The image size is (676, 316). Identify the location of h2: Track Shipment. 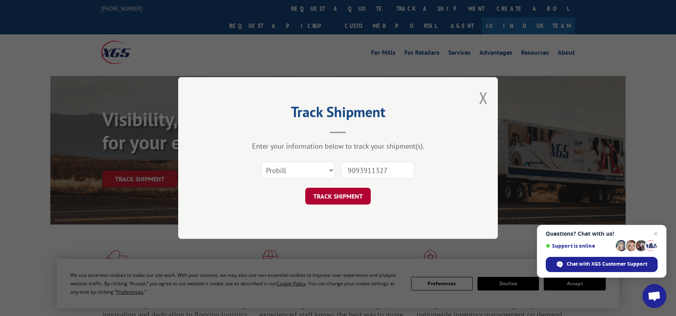
(338, 114).